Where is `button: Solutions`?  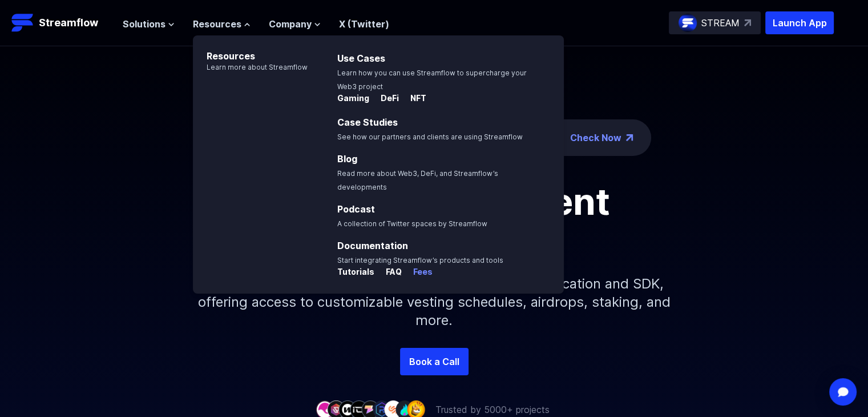
button: Solutions is located at coordinates (149, 24).